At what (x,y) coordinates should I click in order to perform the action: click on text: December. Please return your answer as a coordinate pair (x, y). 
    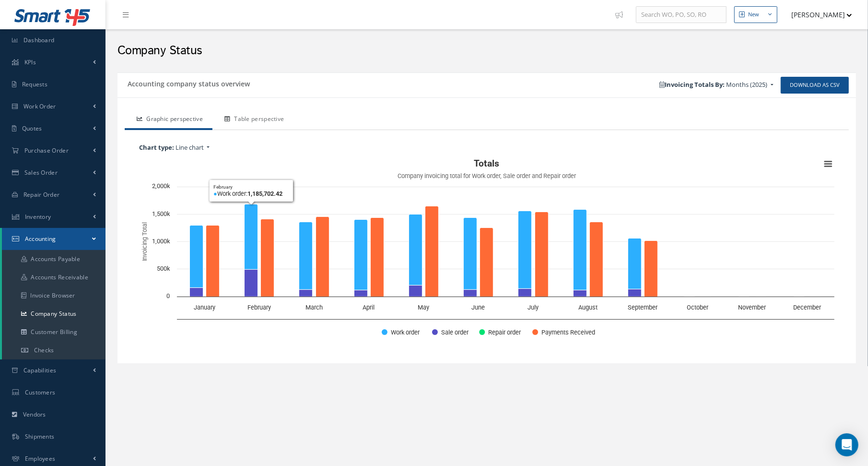
    Looking at the image, I should click on (808, 307).